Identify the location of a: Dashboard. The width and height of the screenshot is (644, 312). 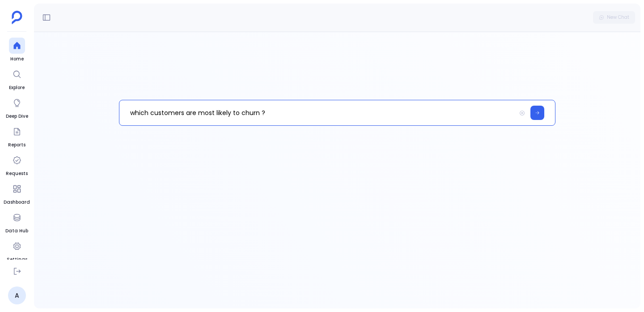
(17, 193).